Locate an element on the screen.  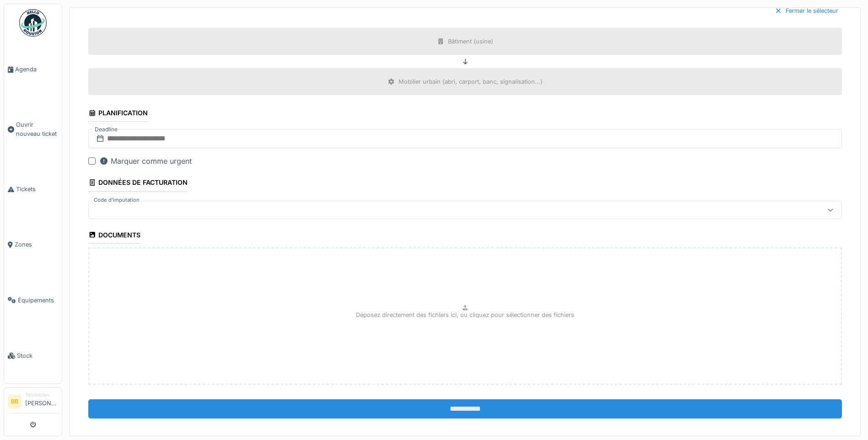
a: Stock is located at coordinates (33, 355).